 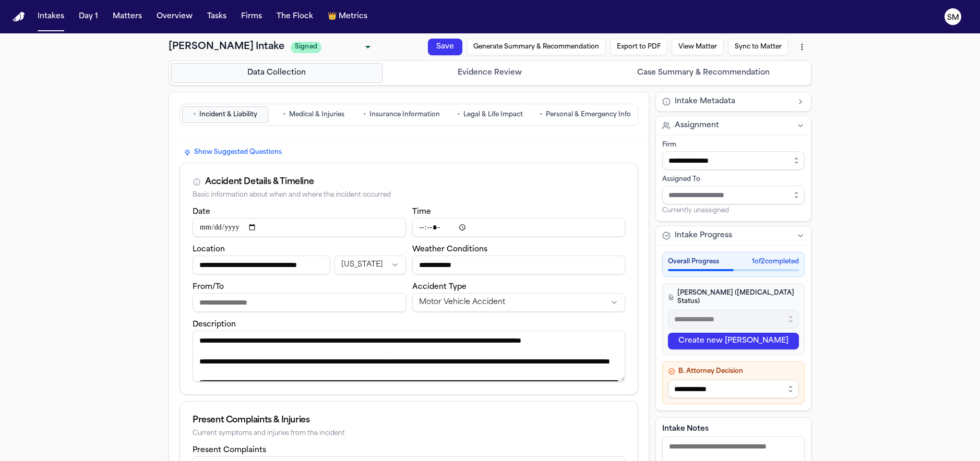 What do you see at coordinates (313, 115) in the screenshot?
I see `button: Go to Medical & Injuries` at bounding box center [313, 115].